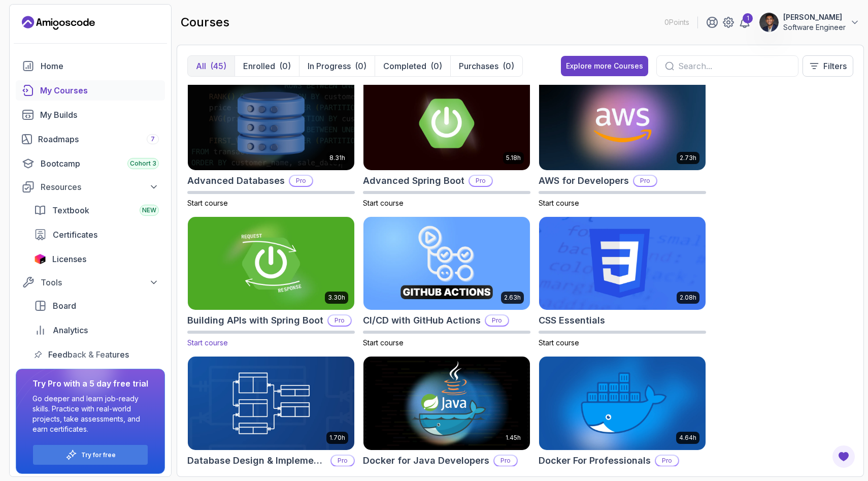  What do you see at coordinates (201, 66) in the screenshot?
I see `p: All` at bounding box center [201, 66].